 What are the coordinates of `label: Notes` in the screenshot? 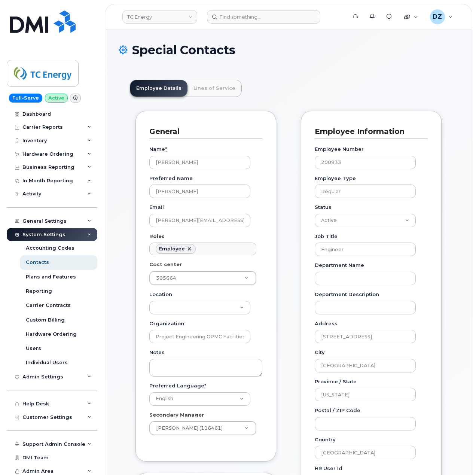 It's located at (157, 352).